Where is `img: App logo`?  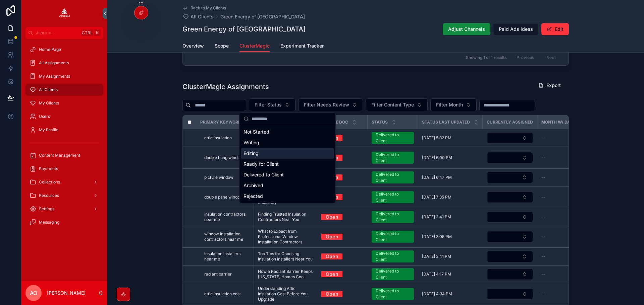
img: App logo is located at coordinates (65, 13).